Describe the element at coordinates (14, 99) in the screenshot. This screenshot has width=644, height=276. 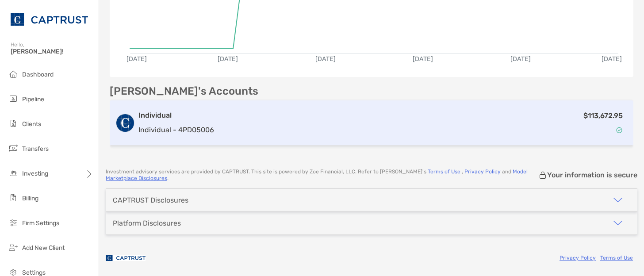
I see `img: pipeline icon` at that location.